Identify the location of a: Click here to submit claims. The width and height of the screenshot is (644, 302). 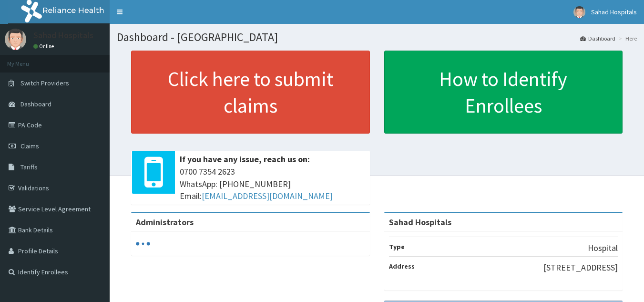
(250, 92).